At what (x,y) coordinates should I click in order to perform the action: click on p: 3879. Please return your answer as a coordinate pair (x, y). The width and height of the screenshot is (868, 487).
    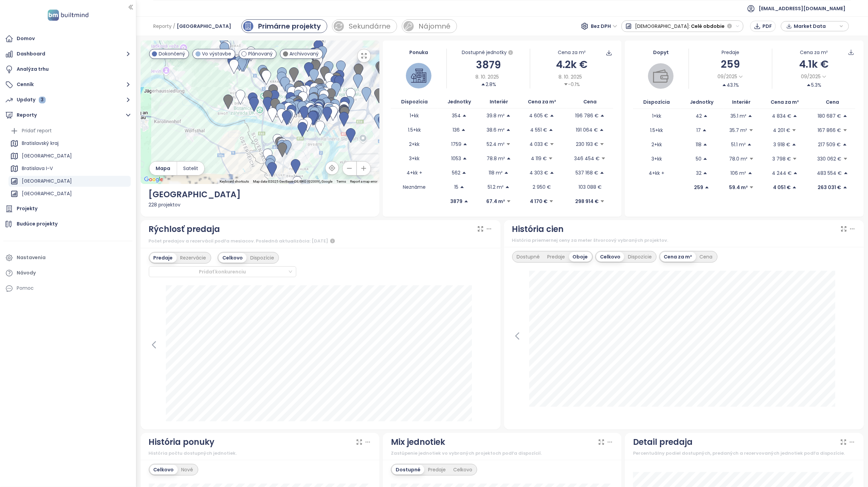
    Looking at the image, I should click on (456, 201).